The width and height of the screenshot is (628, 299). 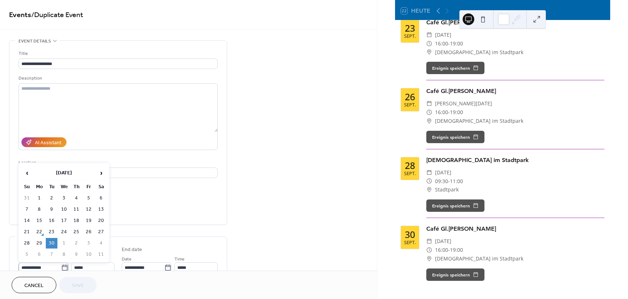 What do you see at coordinates (101, 232) in the screenshot?
I see `td: 27` at bounding box center [101, 232].